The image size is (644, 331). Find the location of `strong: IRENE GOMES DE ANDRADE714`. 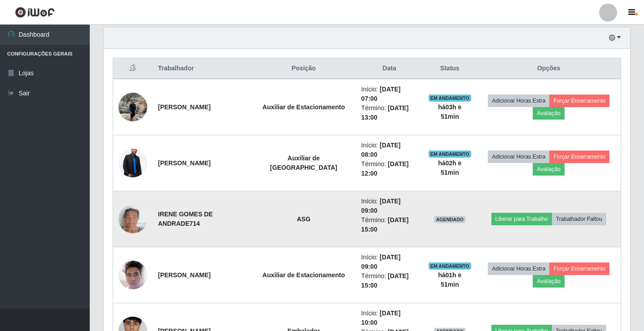

strong: IRENE GOMES DE ANDRADE714 is located at coordinates (185, 219).